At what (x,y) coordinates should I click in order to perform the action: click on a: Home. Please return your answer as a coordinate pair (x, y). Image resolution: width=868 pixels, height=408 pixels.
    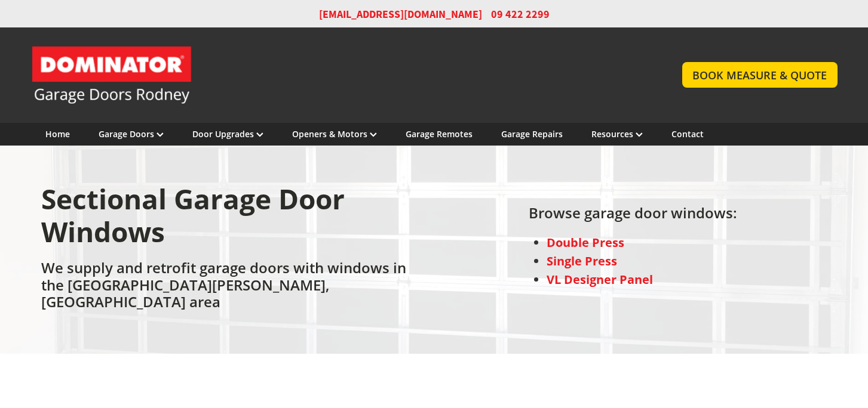
    Looking at the image, I should click on (57, 134).